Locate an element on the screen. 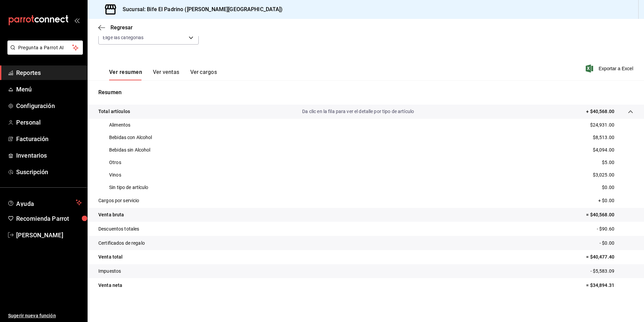 This screenshot has height=322, width=644. span: Regresar is located at coordinates (122, 27).